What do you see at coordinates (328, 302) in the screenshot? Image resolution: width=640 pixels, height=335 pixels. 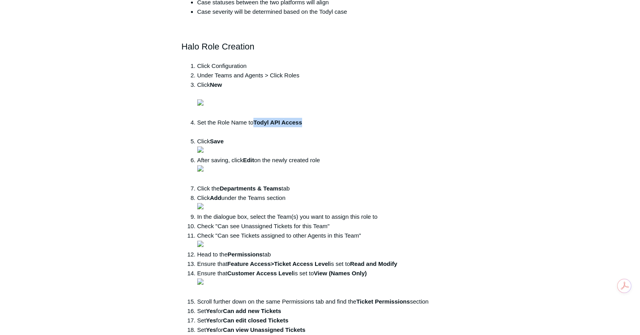 I see `li: Scroll further down on the same Permissions tab and find the section` at bounding box center [328, 302].